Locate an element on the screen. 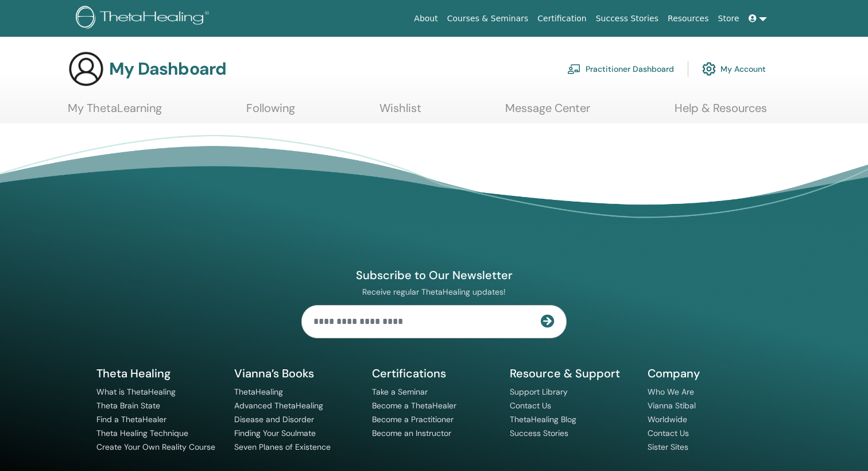 This screenshot has height=471, width=868. a: Vianna Stibal is located at coordinates (672, 405).